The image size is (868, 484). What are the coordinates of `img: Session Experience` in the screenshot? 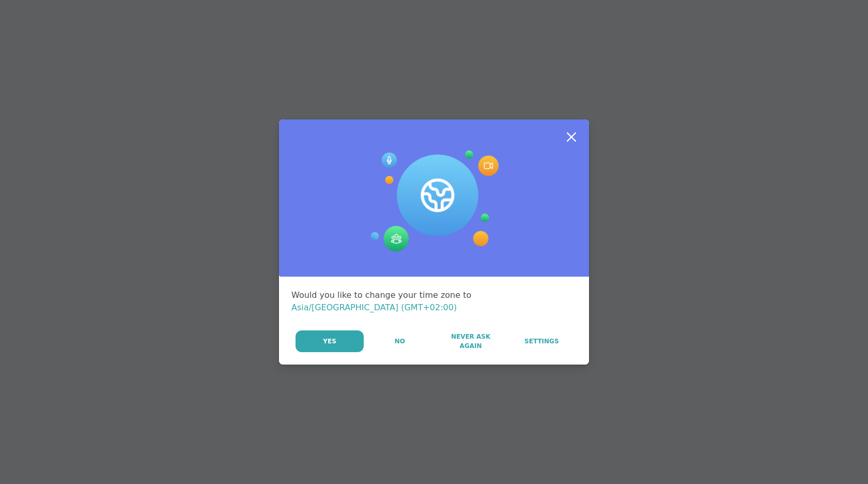 It's located at (434, 201).